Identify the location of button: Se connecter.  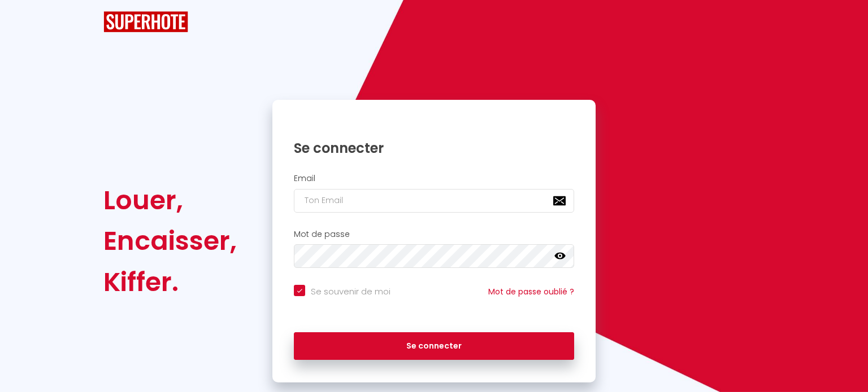
(434, 346).